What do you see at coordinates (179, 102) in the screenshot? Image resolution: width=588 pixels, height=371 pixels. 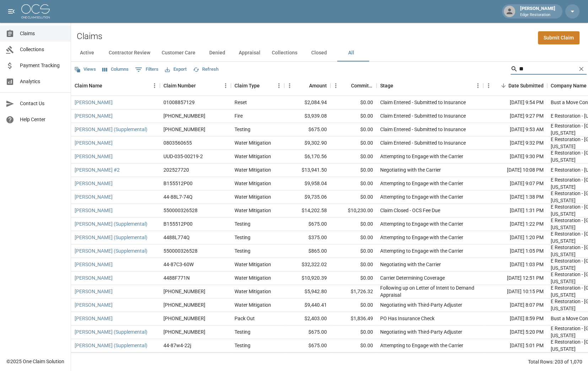 I see `div: 01008857129` at bounding box center [179, 102].